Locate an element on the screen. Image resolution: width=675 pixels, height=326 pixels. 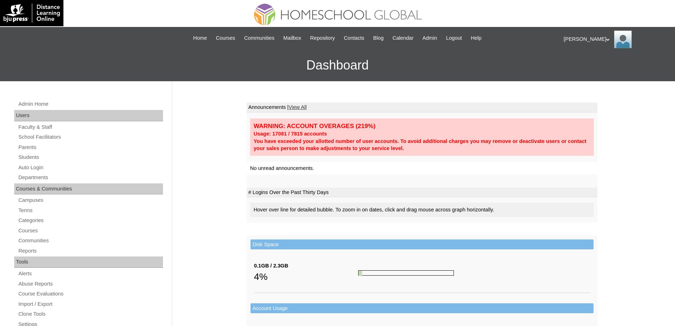
a: Alerts is located at coordinates (90, 273).